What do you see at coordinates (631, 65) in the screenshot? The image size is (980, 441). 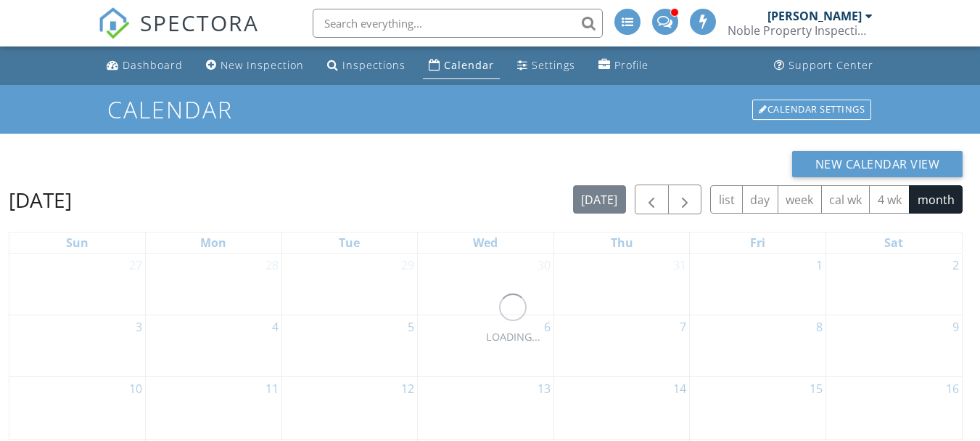 I see `div: Profile` at bounding box center [631, 65].